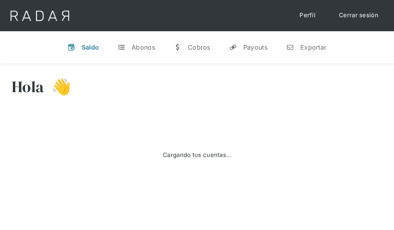 The width and height of the screenshot is (394, 230). What do you see at coordinates (233, 47) in the screenshot?
I see `div: y` at bounding box center [233, 47].